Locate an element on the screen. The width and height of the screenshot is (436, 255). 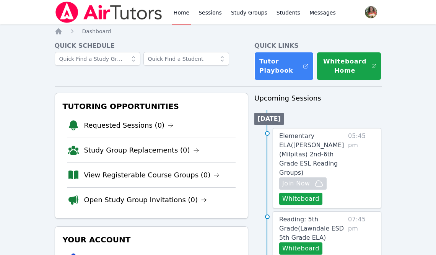
a: Tutor Playbook is located at coordinates (284, 66).